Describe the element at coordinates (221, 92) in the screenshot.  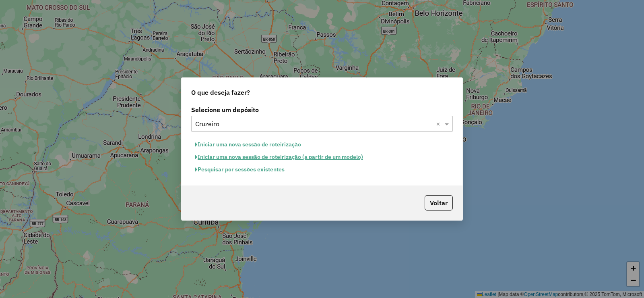
I see `span: O que deseja fazer?` at that location.